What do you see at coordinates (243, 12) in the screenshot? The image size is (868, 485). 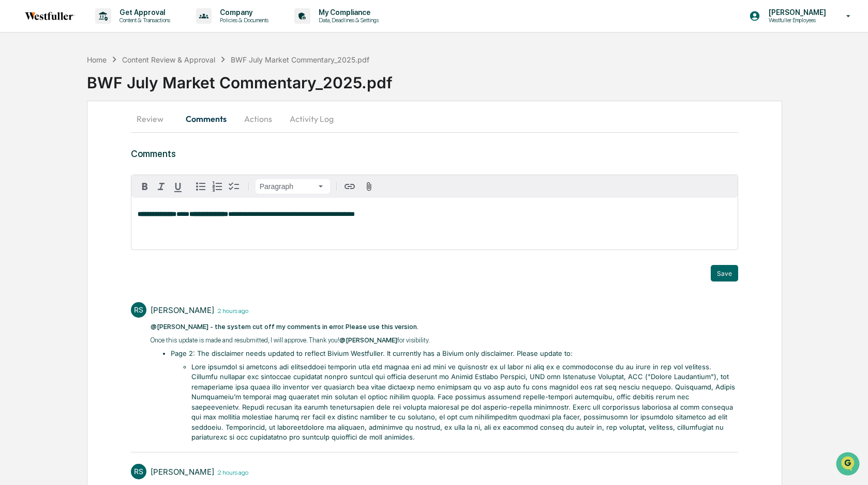 I see `p: Company` at bounding box center [243, 12].